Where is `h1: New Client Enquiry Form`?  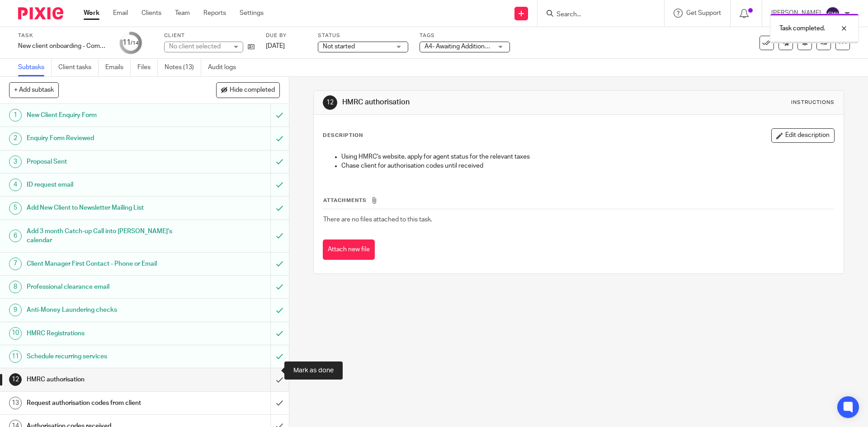 h1: New Client Enquiry Form is located at coordinates (105, 115).